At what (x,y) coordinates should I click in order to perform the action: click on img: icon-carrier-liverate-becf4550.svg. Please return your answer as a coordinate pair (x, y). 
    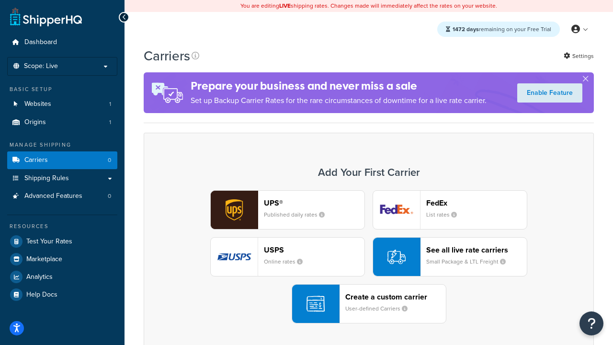
    Looking at the image, I should click on (397, 257).